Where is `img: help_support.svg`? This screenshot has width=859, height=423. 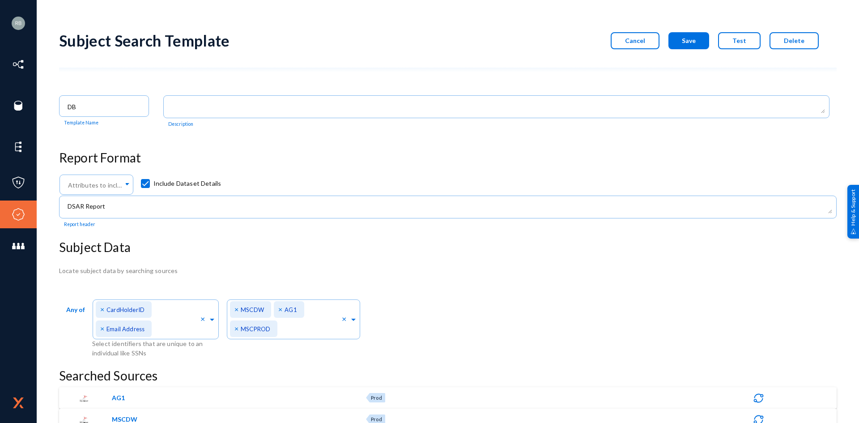 img: help_support.svg is located at coordinates (853, 231).